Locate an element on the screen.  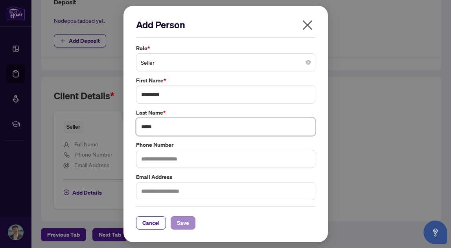
label: Last Name is located at coordinates (226, 113).